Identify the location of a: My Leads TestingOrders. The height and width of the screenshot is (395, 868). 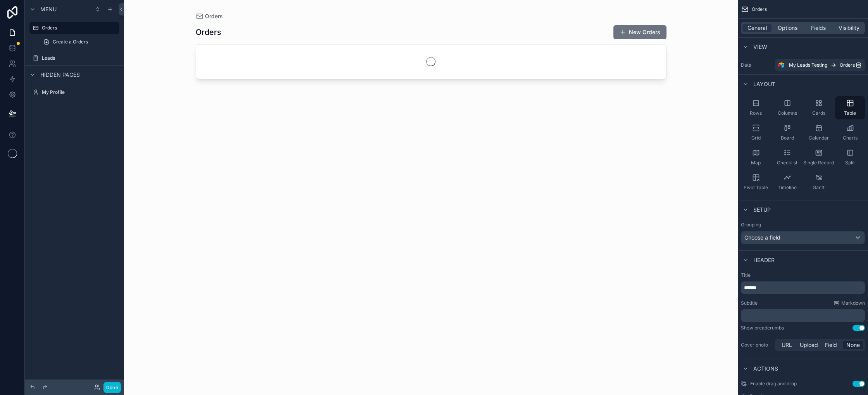
(820, 65).